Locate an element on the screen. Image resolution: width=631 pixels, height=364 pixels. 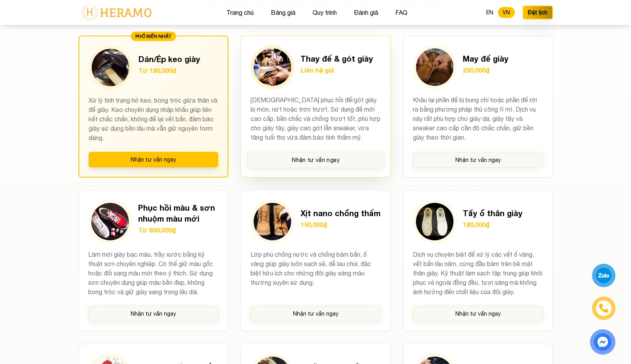
img: logo-with-text.png is located at coordinates (116, 12).